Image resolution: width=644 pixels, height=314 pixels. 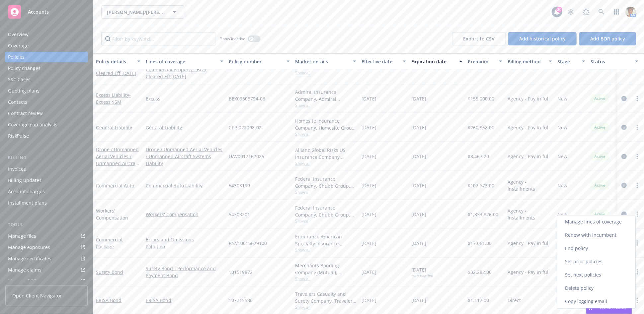 What do you see at coordinates (46, 281) in the screenshot?
I see `a: Manage BORs` at bounding box center [46, 281].